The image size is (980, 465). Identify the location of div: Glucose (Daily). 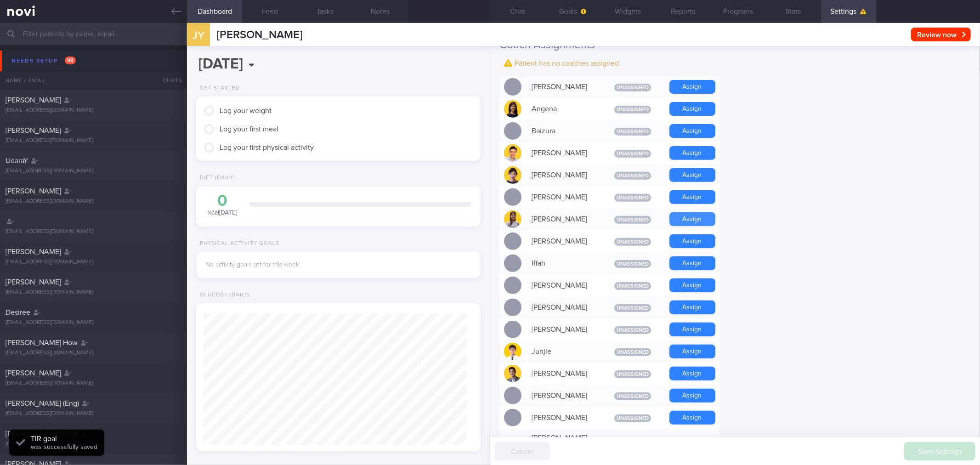
(223, 295).